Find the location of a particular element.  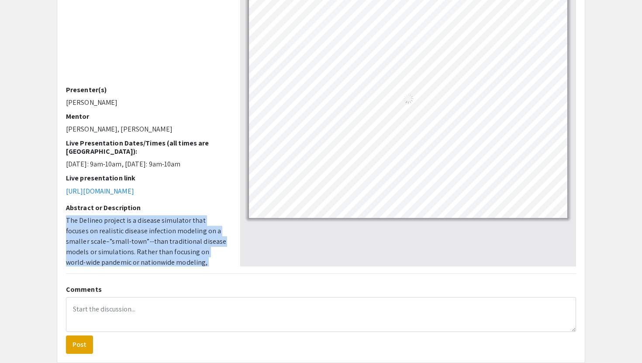

h2: Presenter(s) is located at coordinates (146, 89).